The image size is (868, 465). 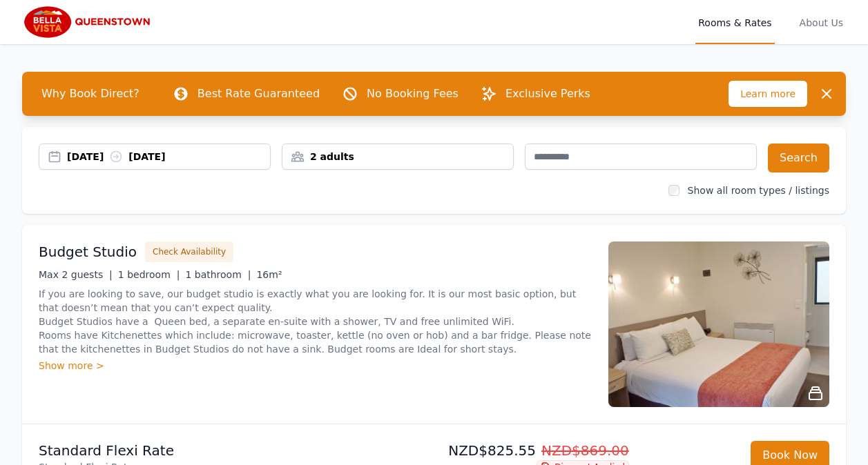 What do you see at coordinates (269, 275) in the screenshot?
I see `span: 16m²` at bounding box center [269, 275].